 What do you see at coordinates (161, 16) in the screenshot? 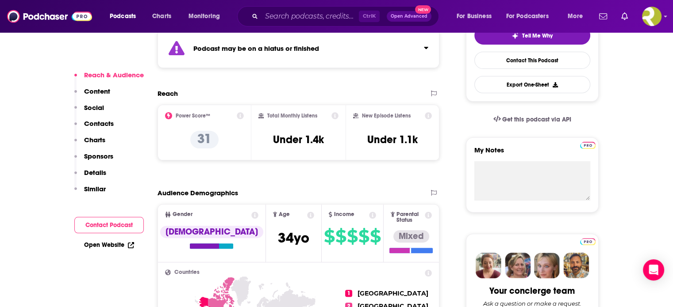
I see `span: Charts` at bounding box center [161, 16].